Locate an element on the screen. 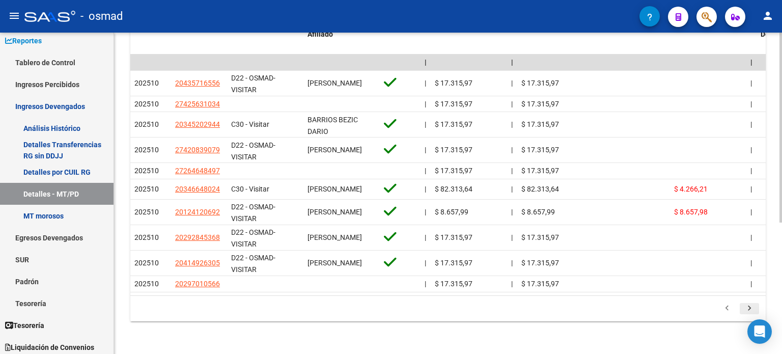 Image resolution: width=782 pixels, height=354 pixels. datatable-header-cell: Gerenciador is located at coordinates (265, 34).